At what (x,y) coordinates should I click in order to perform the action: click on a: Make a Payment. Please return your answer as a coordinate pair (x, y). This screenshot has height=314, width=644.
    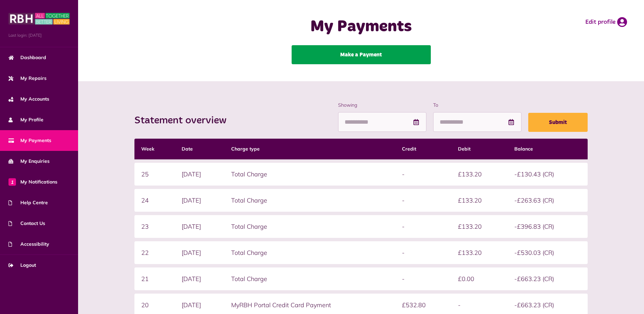
    Looking at the image, I should click on (361, 55).